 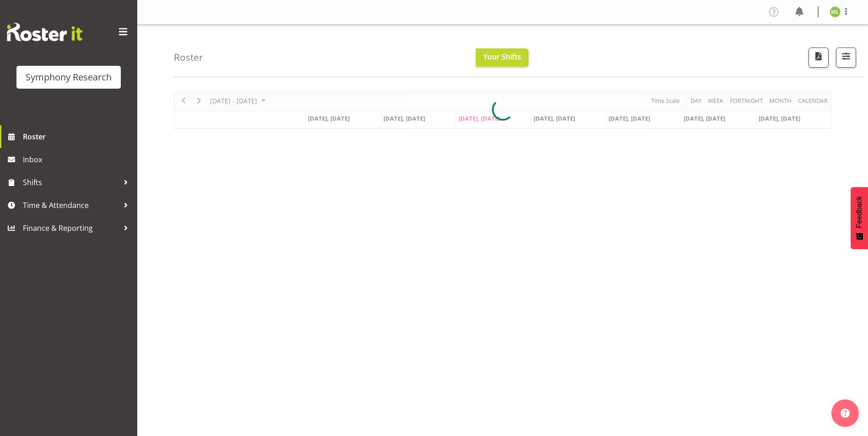 What do you see at coordinates (69, 77) in the screenshot?
I see `div: Symphony Research` at bounding box center [69, 77].